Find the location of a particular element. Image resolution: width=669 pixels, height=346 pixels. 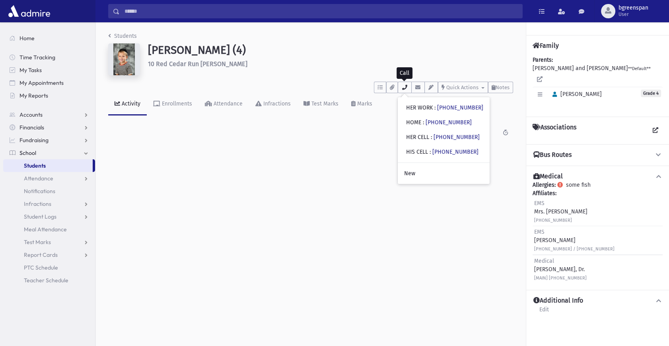

nav: breadcrumb is located at coordinates (123, 37).